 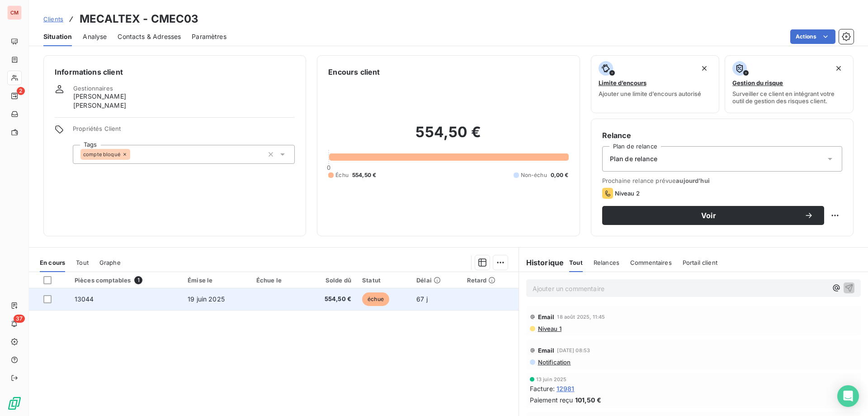 What do you see at coordinates (789, 84) in the screenshot?
I see `button: Gestion du risqueSurveiller ce client en intégrant votre outil de gestion des risques client.` at bounding box center [789, 84].